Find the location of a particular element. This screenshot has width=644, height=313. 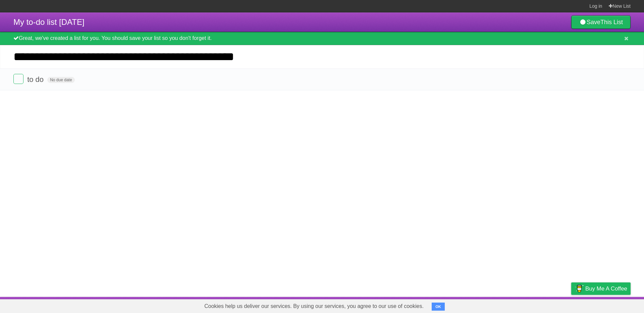

img: Buy me a coffee is located at coordinates (579, 288).